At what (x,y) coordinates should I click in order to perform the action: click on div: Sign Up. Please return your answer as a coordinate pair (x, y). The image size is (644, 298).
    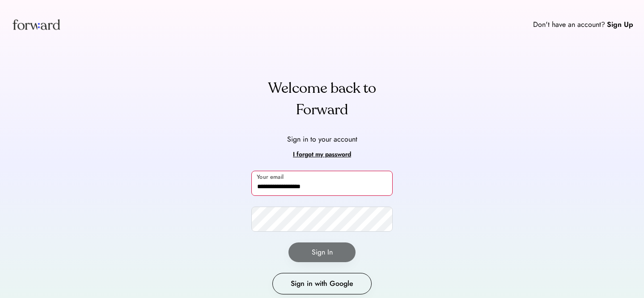
    Looking at the image, I should click on (620, 25).